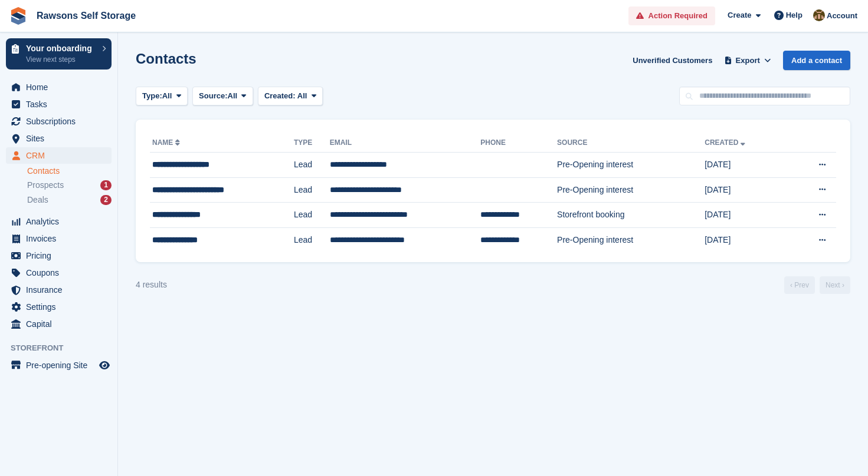  Describe the element at coordinates (105, 200) in the screenshot. I see `div: 2` at that location.